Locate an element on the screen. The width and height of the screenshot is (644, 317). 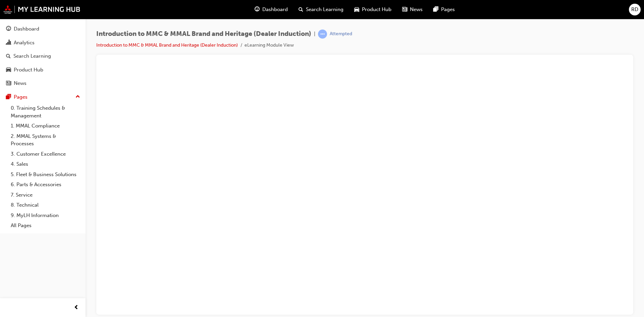
a: Product Hub is located at coordinates (43, 69).